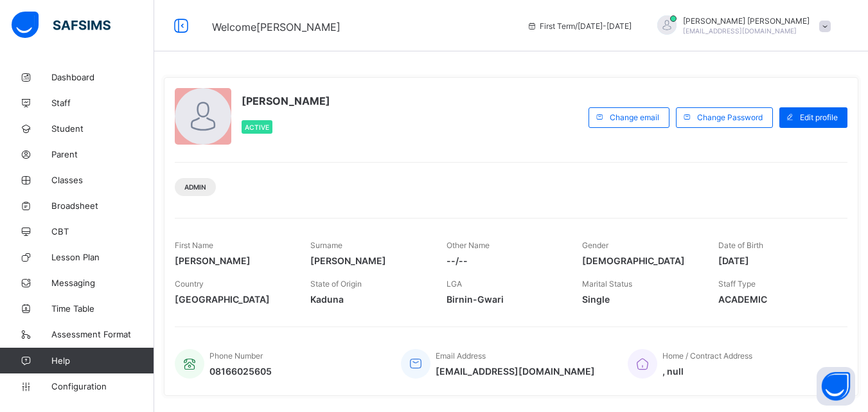 The height and width of the screenshot is (412, 868). What do you see at coordinates (326, 245) in the screenshot?
I see `span: Surname` at bounding box center [326, 245].